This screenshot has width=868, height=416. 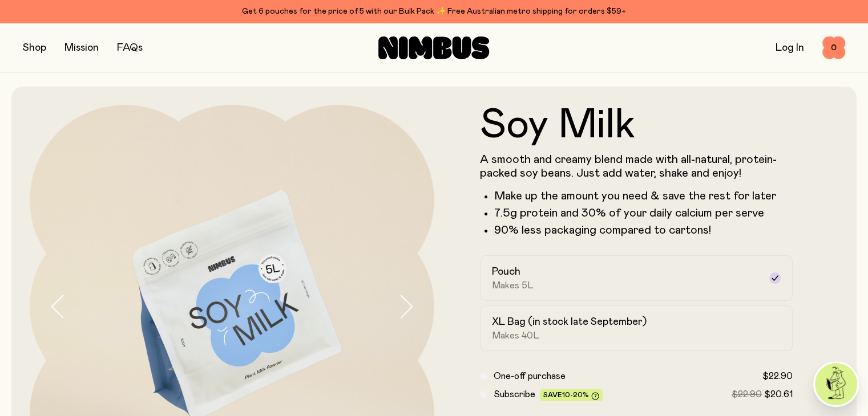 I want to click on li: 7.5g protein and 30% of your daily calcium per serve, so click(x=644, y=213).